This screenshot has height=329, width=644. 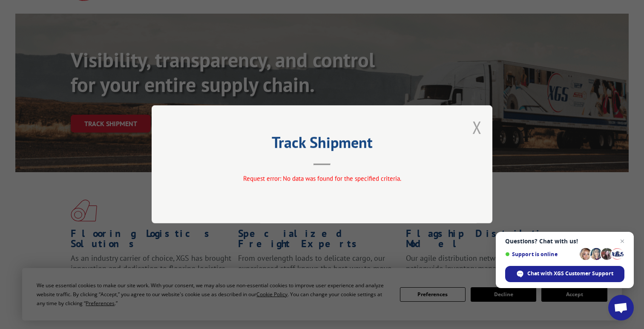 I want to click on div: Open chat, so click(x=621, y=308).